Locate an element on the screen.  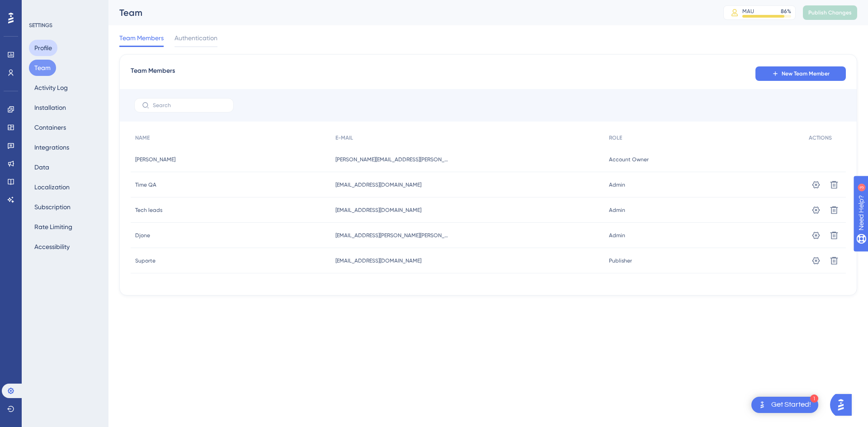
span: ROLE is located at coordinates (615, 138).